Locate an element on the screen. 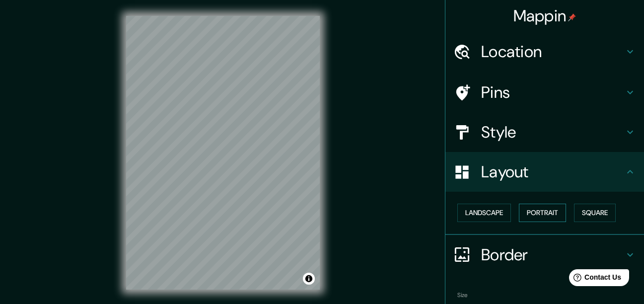 This screenshot has height=304, width=644. div: Border is located at coordinates (545, 255).